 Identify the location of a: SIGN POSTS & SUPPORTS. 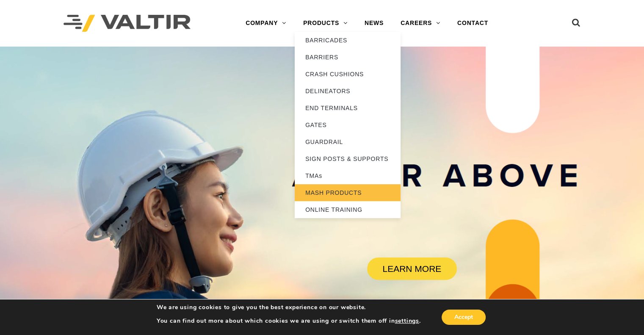
(347, 159).